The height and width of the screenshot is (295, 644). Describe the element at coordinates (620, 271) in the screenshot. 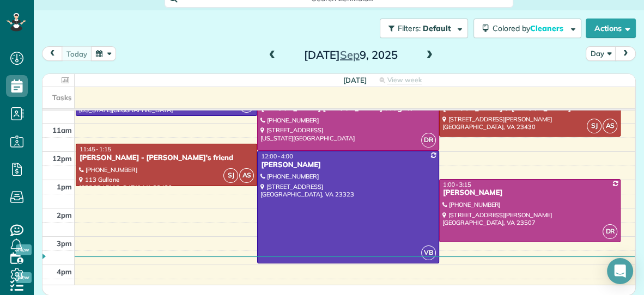

I see `div: Open Intercom Messenger` at that location.